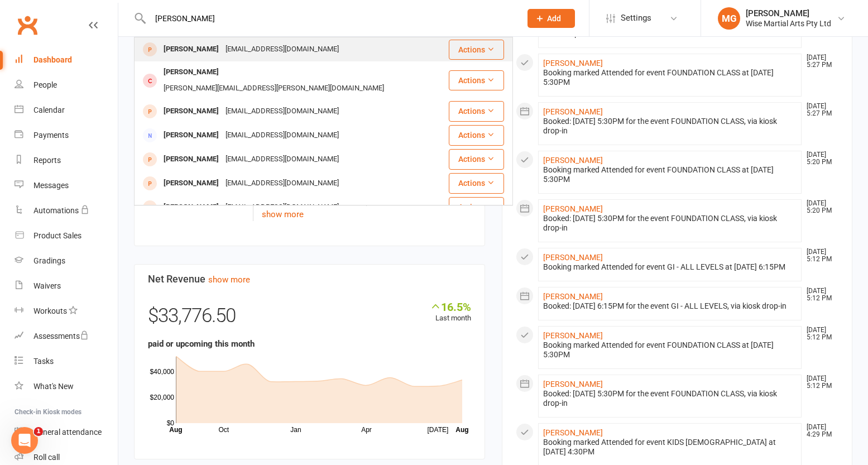 This screenshot has height=465, width=868. Describe the element at coordinates (309, 319) in the screenshot. I see `div: $33,776.50` at that location.